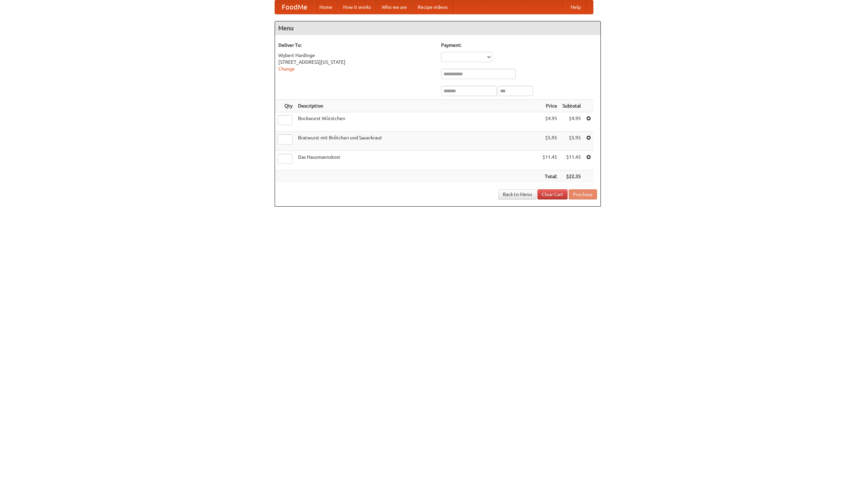 This screenshot has width=868, height=480. What do you see at coordinates (285, 106) in the screenshot?
I see `th: Qty` at bounding box center [285, 106].